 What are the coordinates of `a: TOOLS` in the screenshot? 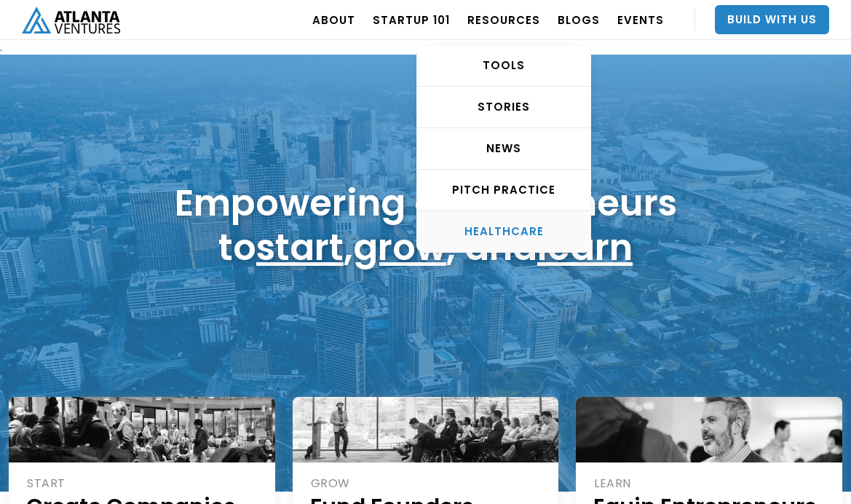 It's located at (504, 66).